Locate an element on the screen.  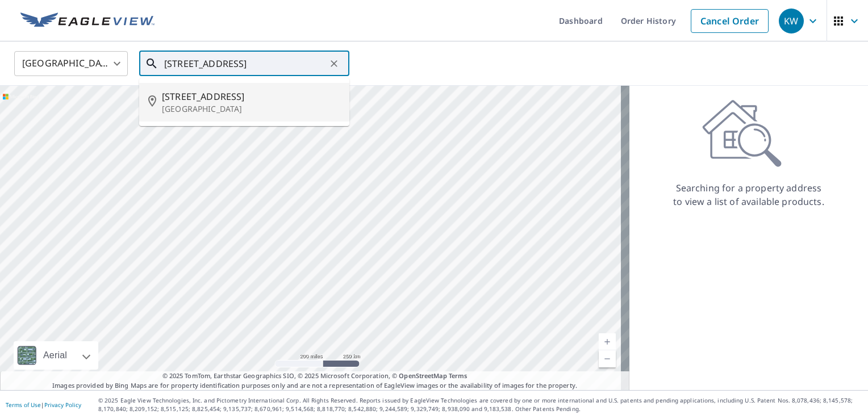
div: KW is located at coordinates (791, 21).